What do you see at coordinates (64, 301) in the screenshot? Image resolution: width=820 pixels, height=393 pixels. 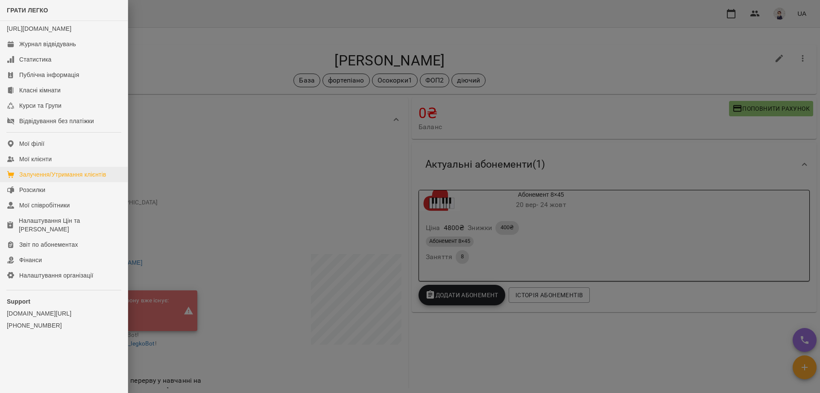 I see `p: Support` at bounding box center [64, 301].